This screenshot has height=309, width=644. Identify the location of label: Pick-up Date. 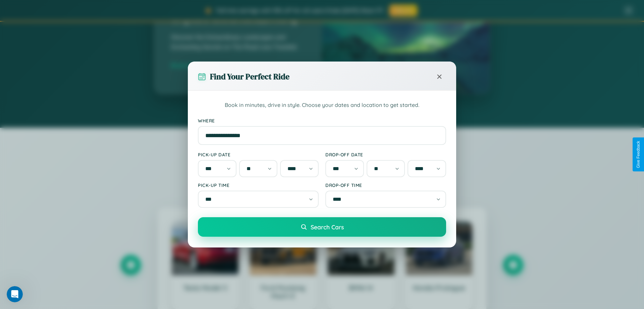
(258, 154).